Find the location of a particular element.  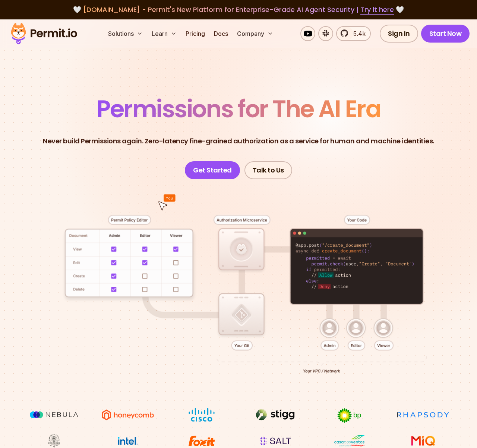

img: Maricopa County Recorder\'s Office is located at coordinates (54, 441).